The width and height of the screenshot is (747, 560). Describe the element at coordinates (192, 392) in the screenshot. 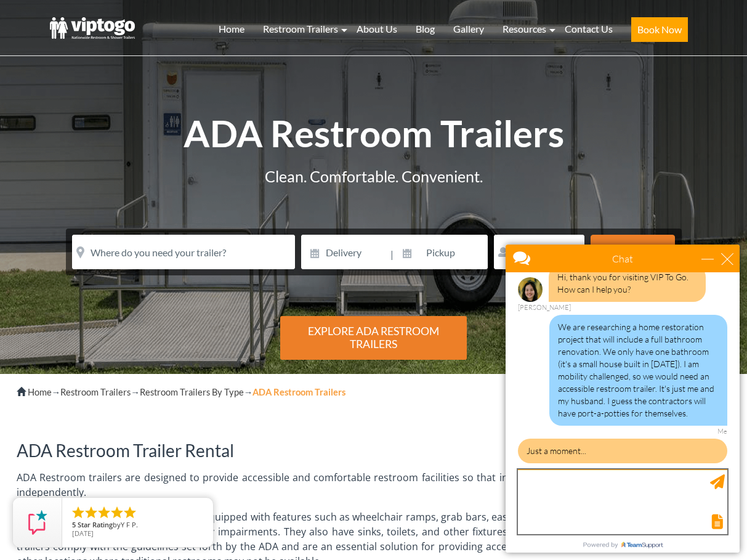

I see `a: Restroom Trailers By Type` at that location.